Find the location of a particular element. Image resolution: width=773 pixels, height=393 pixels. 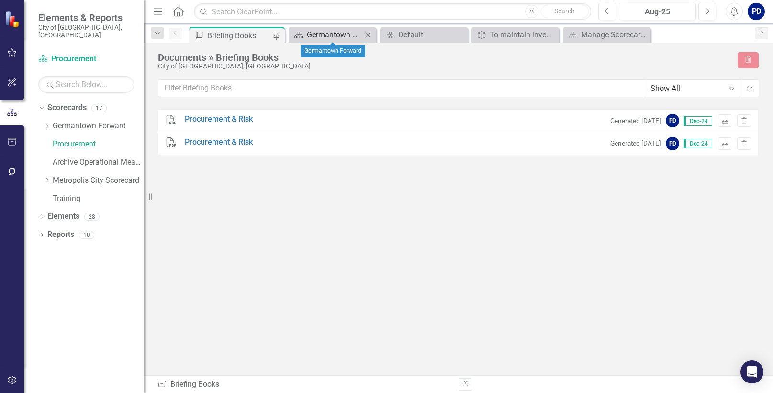

div: Open Intercom Messenger is located at coordinates (752, 372).